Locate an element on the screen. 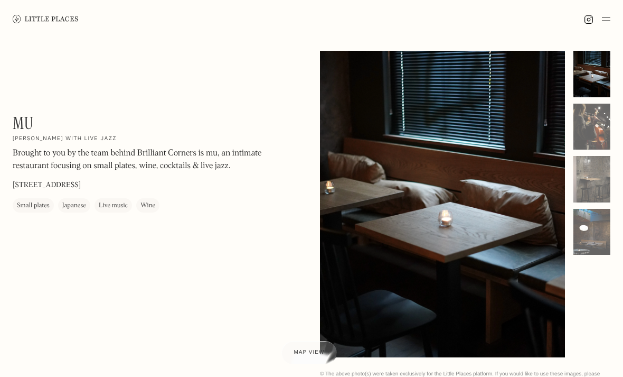 This screenshot has width=623, height=377. div: Japanese is located at coordinates (74, 205).